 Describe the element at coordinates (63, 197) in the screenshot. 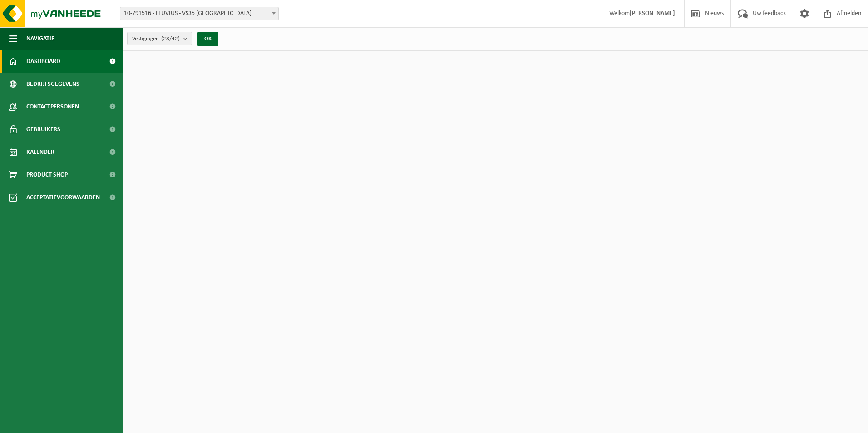

I see `span: Acceptatievoorwaarden` at that location.